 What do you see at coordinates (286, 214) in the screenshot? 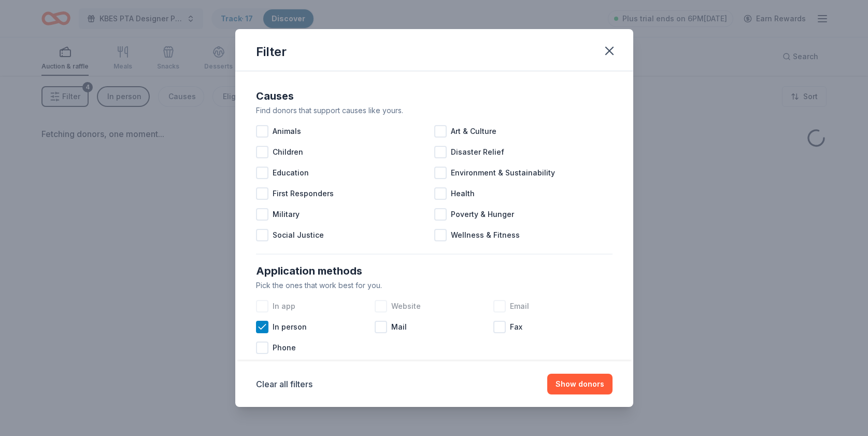
I see `span: Military` at bounding box center [286, 214].